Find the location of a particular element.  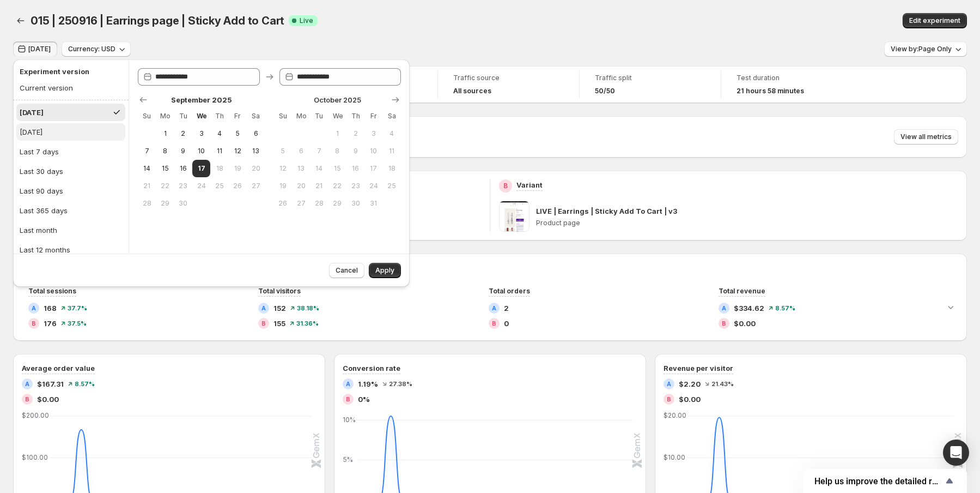

text: 5% is located at coordinates (348, 459).